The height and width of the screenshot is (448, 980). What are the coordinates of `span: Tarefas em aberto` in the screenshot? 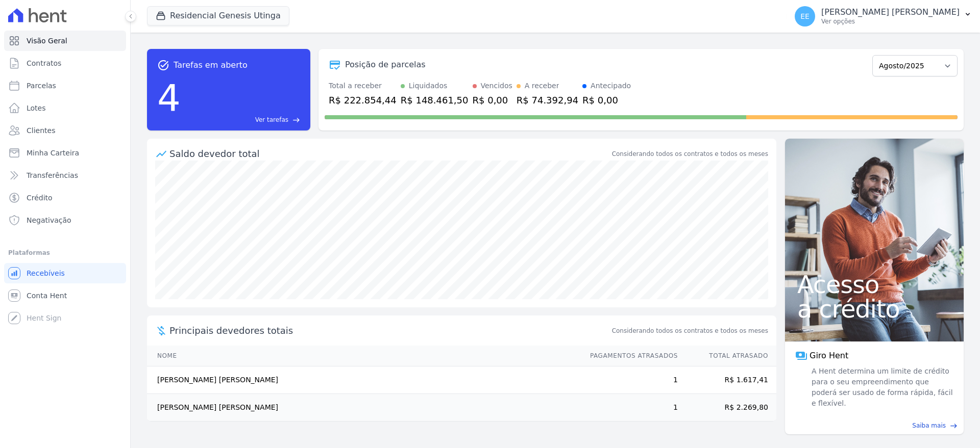 It's located at (210, 66).